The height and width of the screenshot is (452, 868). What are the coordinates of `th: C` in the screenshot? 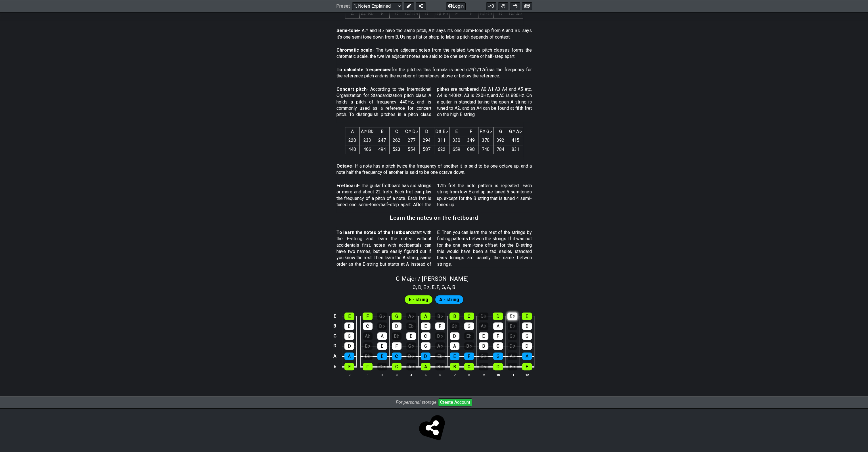 It's located at (396, 132).